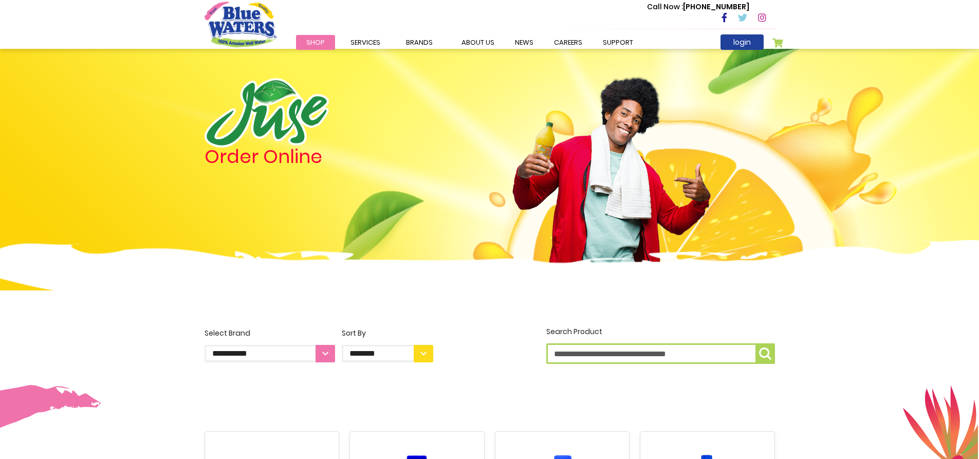  What do you see at coordinates (365, 42) in the screenshot?
I see `span: Services` at bounding box center [365, 42].